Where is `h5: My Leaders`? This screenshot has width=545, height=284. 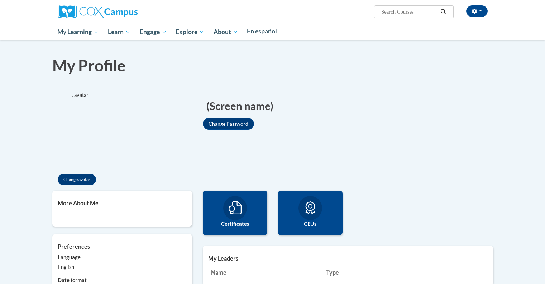
h5: My Leaders is located at coordinates (348, 258).